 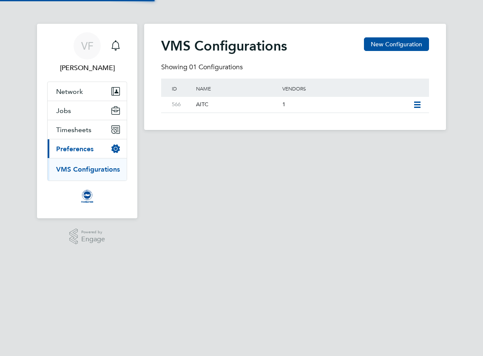 What do you see at coordinates (87, 237) in the screenshot?
I see `a: Powered byEngage` at bounding box center [87, 237].